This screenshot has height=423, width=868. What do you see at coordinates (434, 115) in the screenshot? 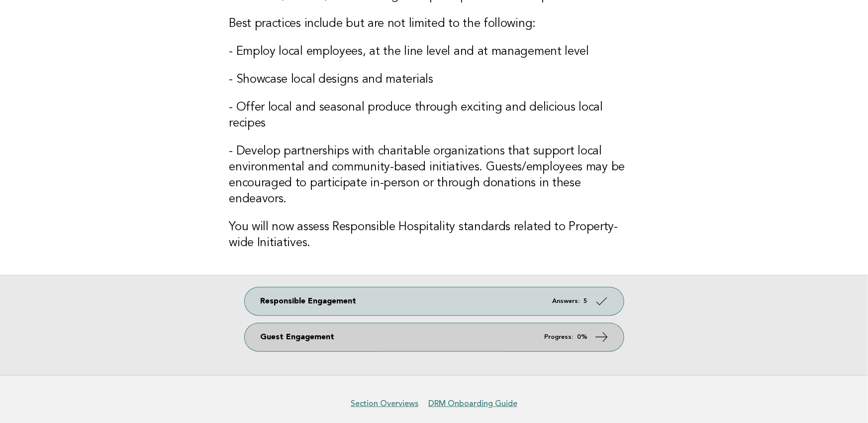
I see `h3: - Offer local and seasonal produce through exciting and delicious local recipes` at bounding box center [434, 115].